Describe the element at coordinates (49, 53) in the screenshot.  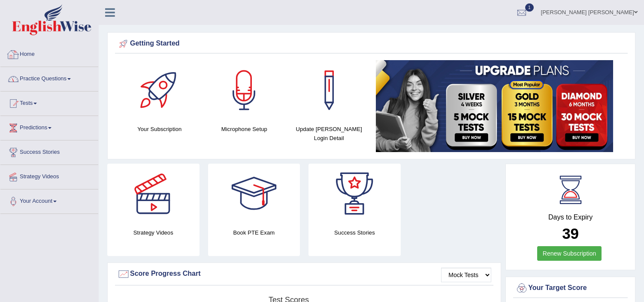
I see `a: Home` at that location.